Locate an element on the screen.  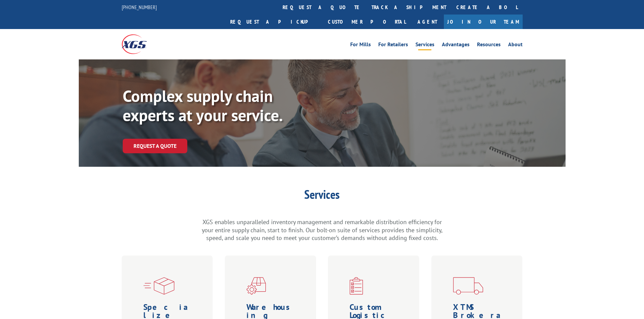
h1: Services is located at coordinates (322, 196).